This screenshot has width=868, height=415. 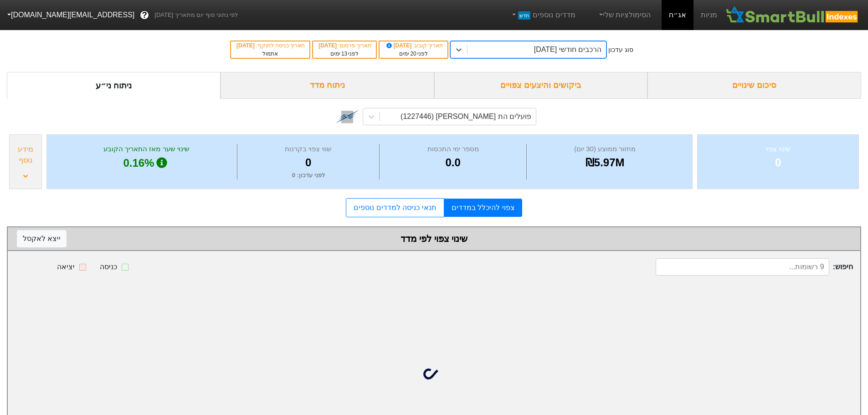 What do you see at coordinates (26, 155) in the screenshot?
I see `div: מידע נוסף` at bounding box center [26, 155].